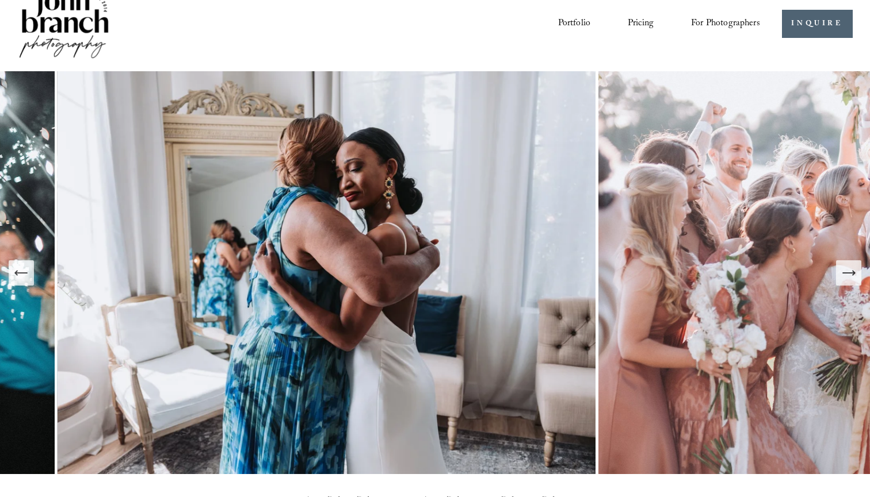 The image size is (870, 497). I want to click on img: Two women embracing in a softly lit room, with one wearing a white dress and the other in a blue ..., so click(326, 273).